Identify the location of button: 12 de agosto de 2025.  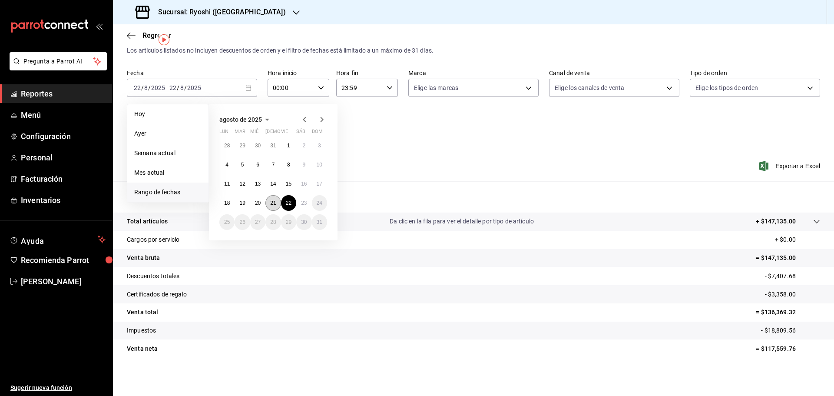
(242, 184).